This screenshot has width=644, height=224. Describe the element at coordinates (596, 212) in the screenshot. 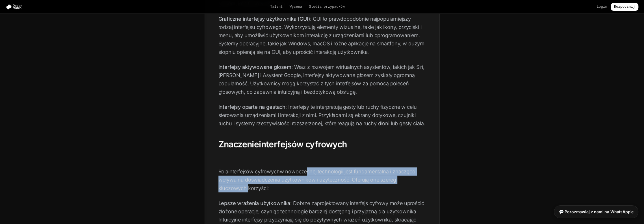

I see `a: 💬 Porozmawiaj z nami na WhatsAppie` at that location.